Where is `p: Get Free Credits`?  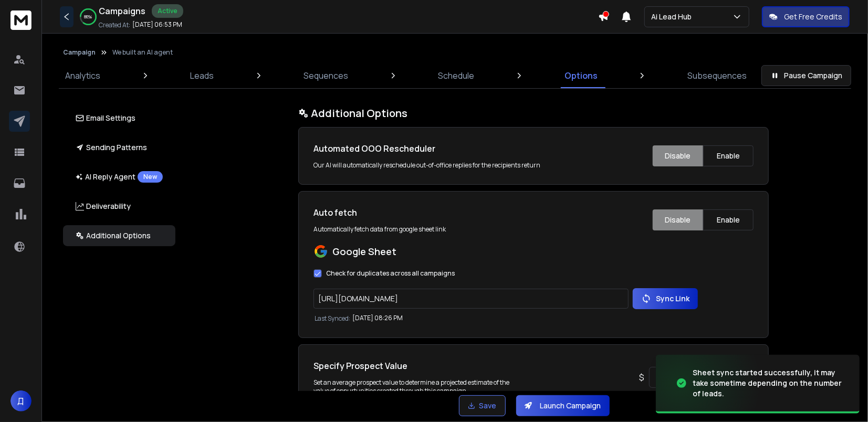
p: Get Free Credits is located at coordinates (813, 17).